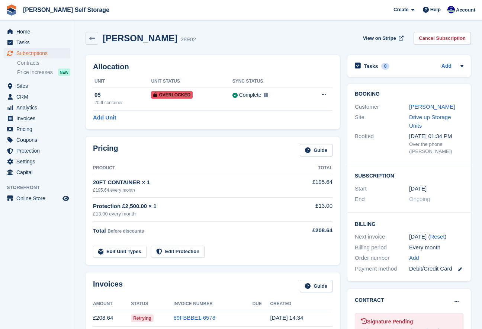 Image resolution: width=482 pixels, height=329 pixels. Describe the element at coordinates (436, 10) in the screenshot. I see `span: Help` at that location.